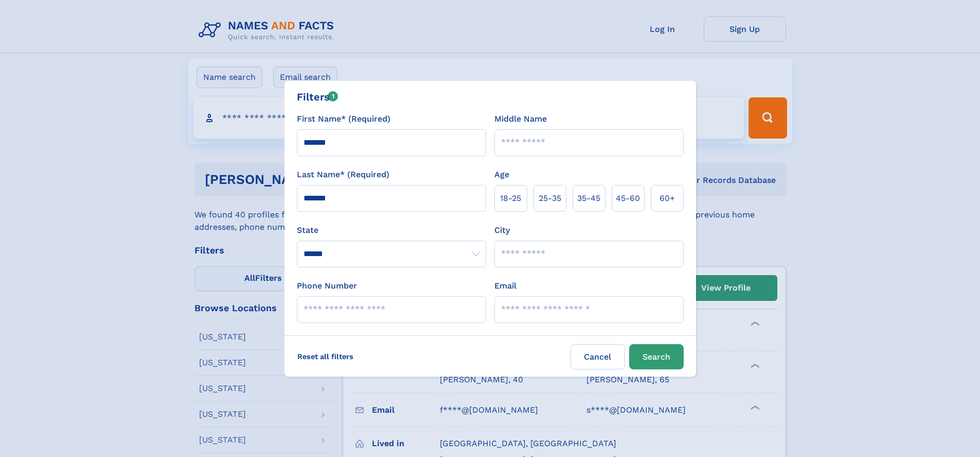 The height and width of the screenshot is (457, 980). I want to click on label: Cancel, so click(598, 357).